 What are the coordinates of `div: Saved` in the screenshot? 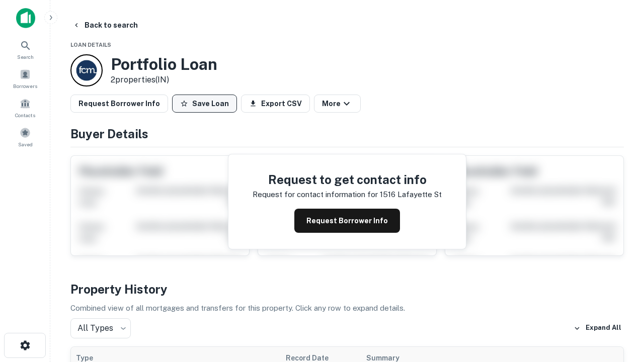 It's located at (25, 136).